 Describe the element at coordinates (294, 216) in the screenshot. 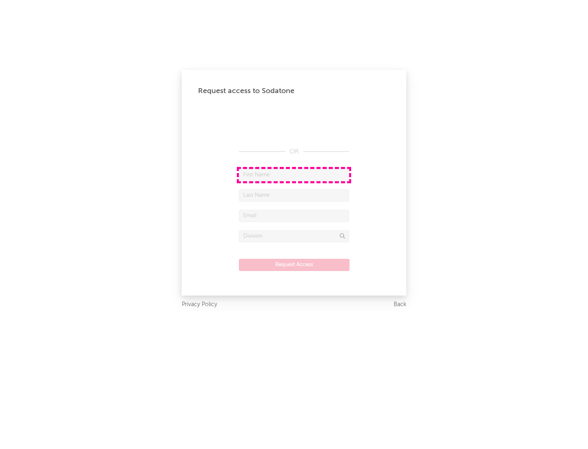

I see `input: Email` at that location.